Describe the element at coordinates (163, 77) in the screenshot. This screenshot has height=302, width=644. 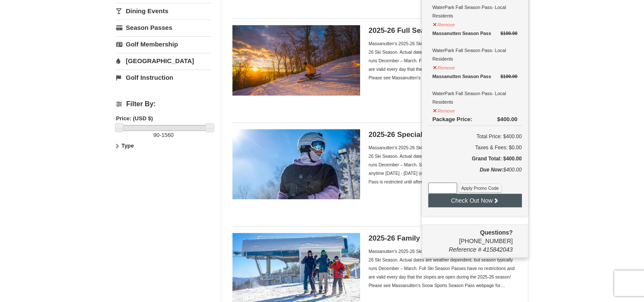
I see `a: Golf Instruction` at that location.